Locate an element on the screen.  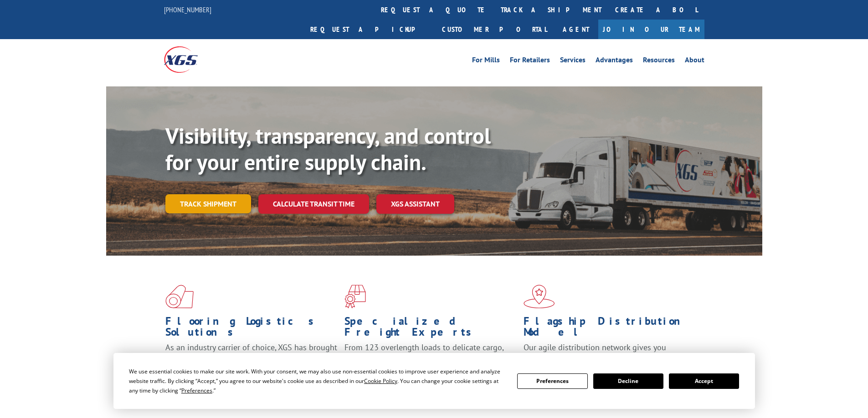
a: Customer Portal is located at coordinates (494, 29).